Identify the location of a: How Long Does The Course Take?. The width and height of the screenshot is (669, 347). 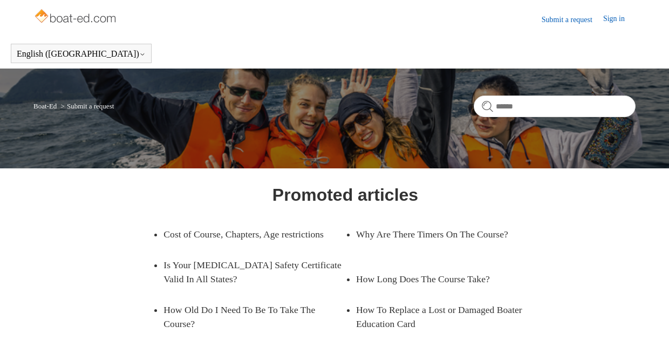
(438, 279).